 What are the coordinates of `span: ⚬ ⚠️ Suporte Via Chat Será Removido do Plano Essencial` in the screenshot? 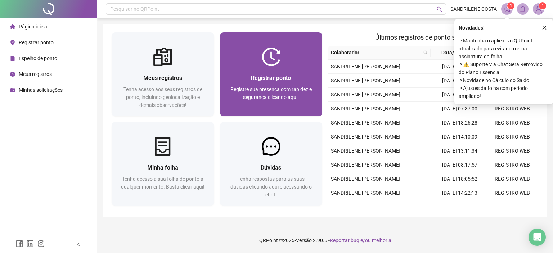 It's located at (503, 68).